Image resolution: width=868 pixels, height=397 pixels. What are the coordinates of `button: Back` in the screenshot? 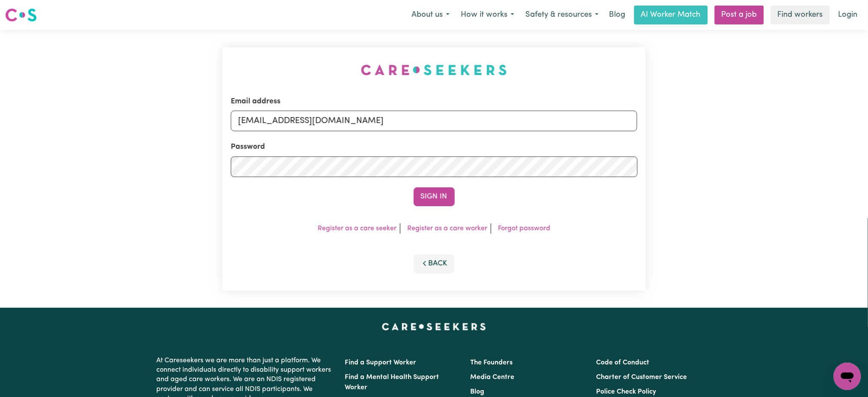 It's located at (434, 264).